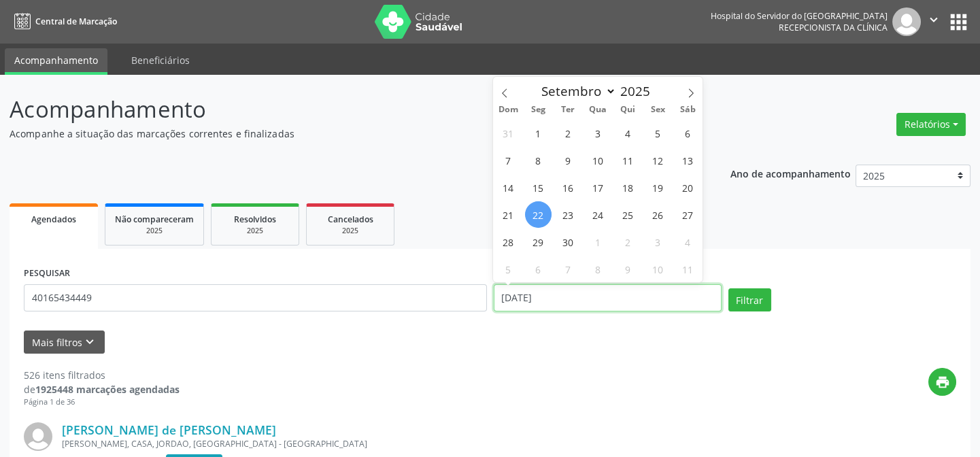 The image size is (980, 457). Describe the element at coordinates (538, 133) in the screenshot. I see `span: Setembro 1, 2025` at that location.